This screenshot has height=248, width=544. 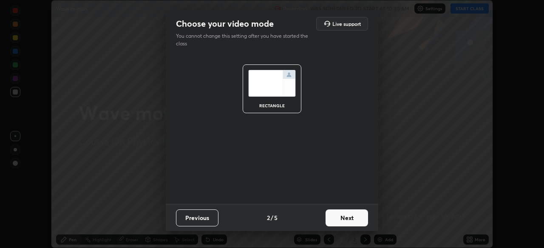 What do you see at coordinates (245, 40) in the screenshot?
I see `p: You cannot change this setting after you have started the class` at bounding box center [245, 40].